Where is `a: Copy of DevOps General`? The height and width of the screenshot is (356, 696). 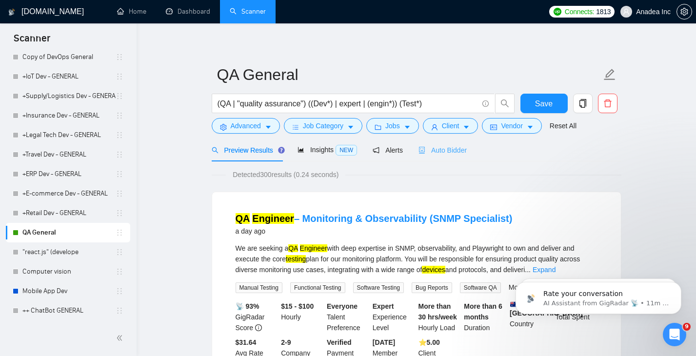
a: Copy of DevOps General is located at coordinates (69, 57).